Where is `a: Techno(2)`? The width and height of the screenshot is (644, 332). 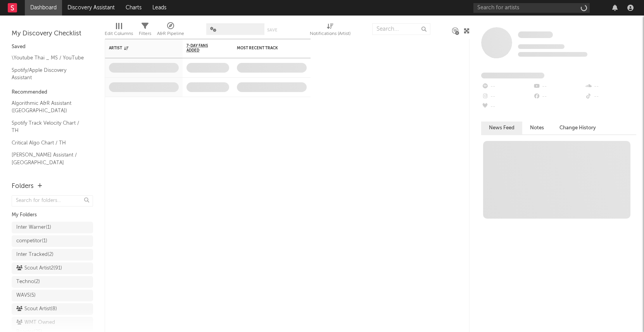
a: Techno(2) is located at coordinates (52, 282).